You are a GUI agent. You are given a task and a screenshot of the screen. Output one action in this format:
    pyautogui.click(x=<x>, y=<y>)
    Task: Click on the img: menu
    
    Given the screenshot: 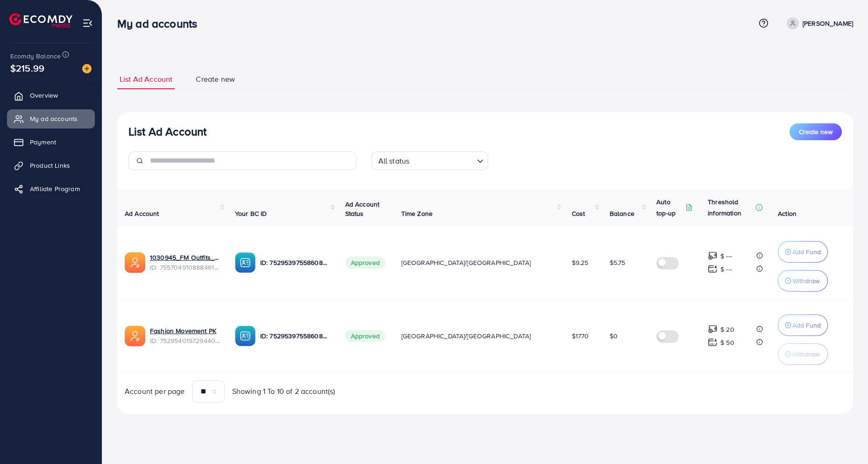 What is the action you would take?
    pyautogui.click(x=88, y=23)
    